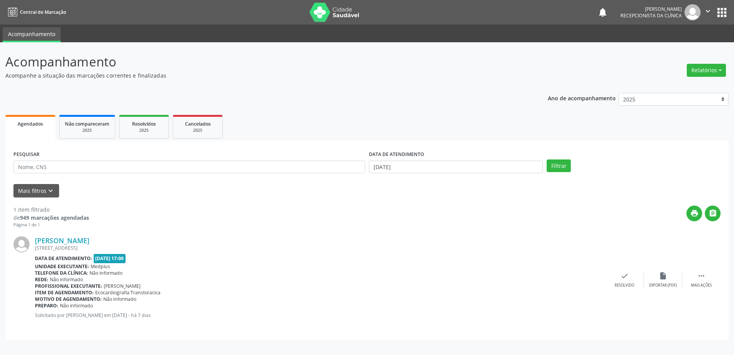  I want to click on button: Filtrar, so click(558, 166).